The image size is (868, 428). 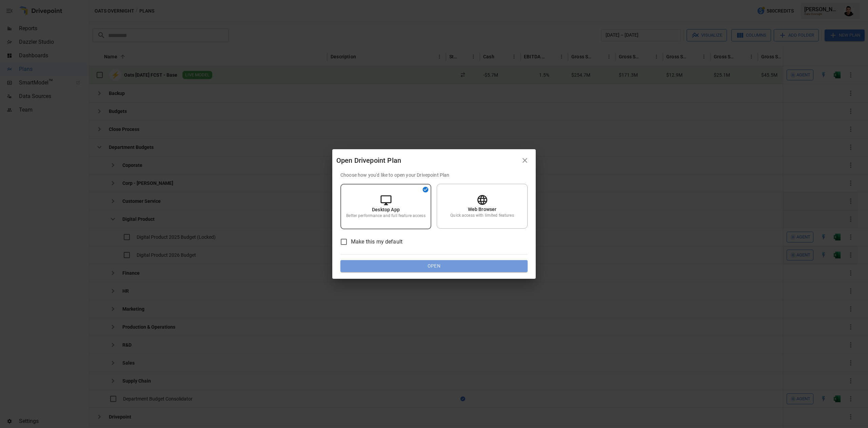 I want to click on div: Open Drivepoint Plan, so click(x=427, y=160).